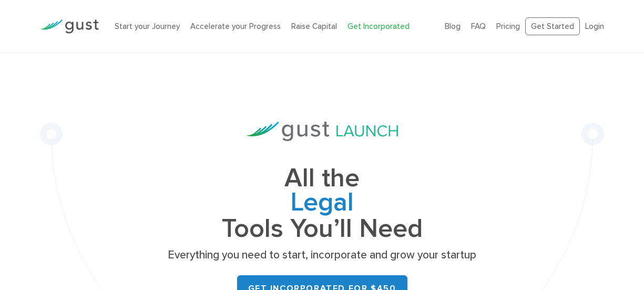 This screenshot has height=290, width=644. I want to click on a: Get Started, so click(553, 26).